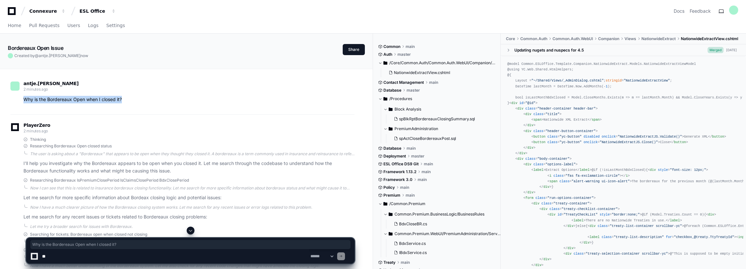 The height and width of the screenshot is (269, 746). Describe the element at coordinates (619, 170) in the screenshot. I see `span: @if (!isLastMonthBdxClosed)` at that location.